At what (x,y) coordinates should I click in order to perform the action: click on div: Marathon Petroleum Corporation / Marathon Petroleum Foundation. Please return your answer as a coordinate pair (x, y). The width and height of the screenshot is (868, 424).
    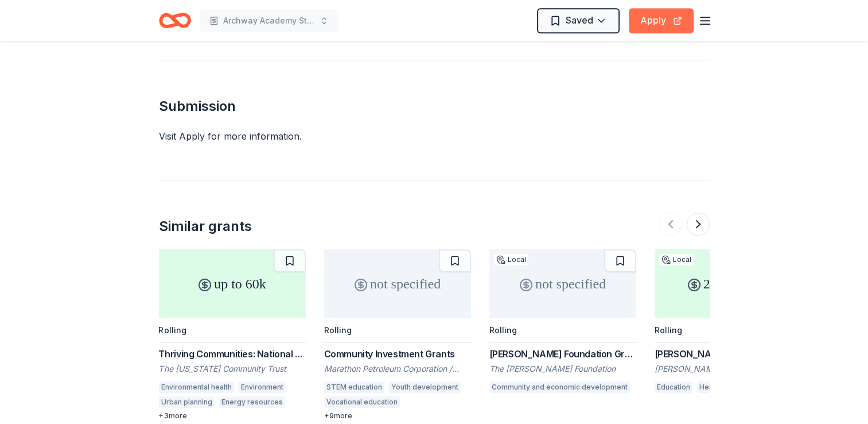
    Looking at the image, I should click on (398, 369).